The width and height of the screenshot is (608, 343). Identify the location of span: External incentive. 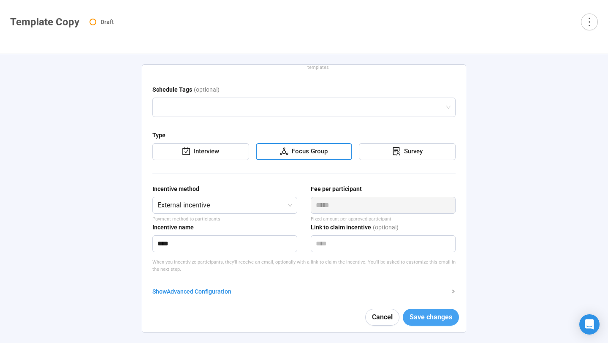
(225, 205).